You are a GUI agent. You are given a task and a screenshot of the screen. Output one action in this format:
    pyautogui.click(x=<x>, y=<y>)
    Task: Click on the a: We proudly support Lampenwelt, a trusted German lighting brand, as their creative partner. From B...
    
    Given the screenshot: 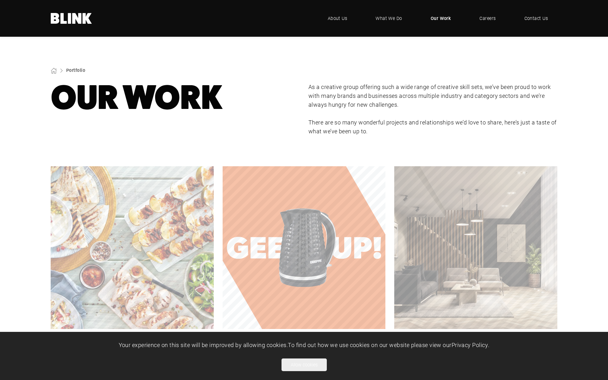 What is the action you would take?
    pyautogui.click(x=476, y=248)
    